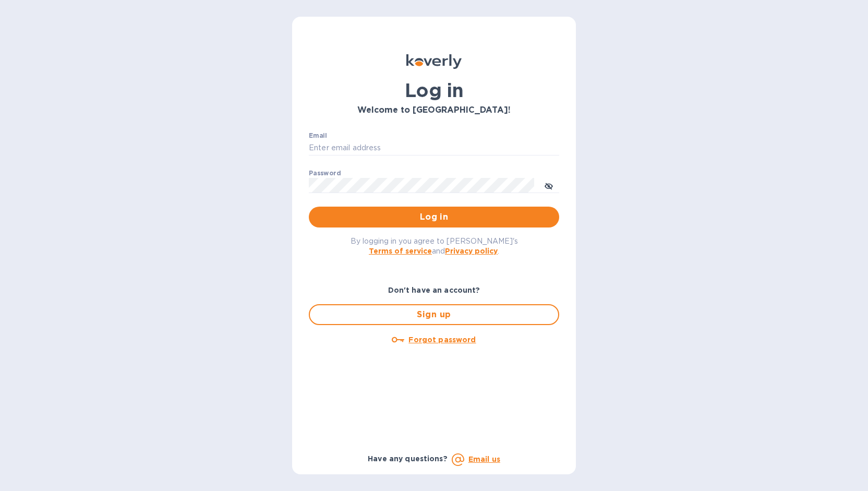 The image size is (868, 491). Describe the element at coordinates (434, 148) in the screenshot. I see `input: Enter email address` at that location.